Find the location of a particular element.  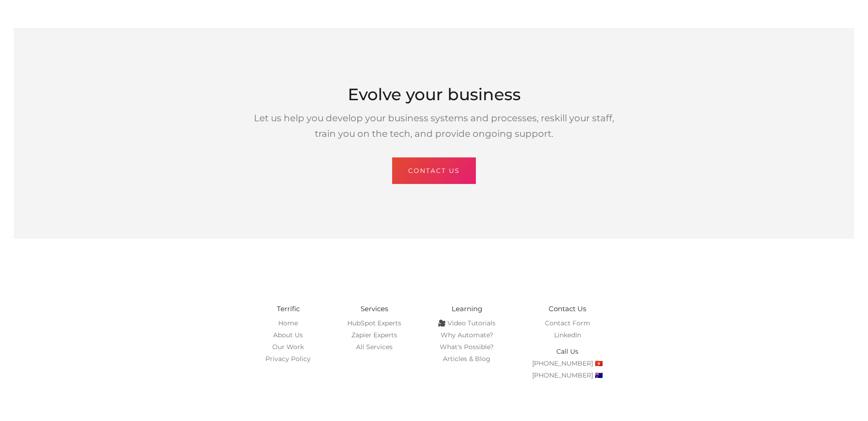

div: Let us help you develop your business systems and processes, reskill your staff, train you on the... is located at coordinates (434, 126).